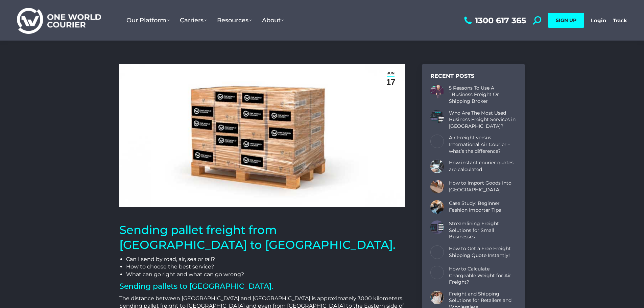 This screenshot has width=644, height=308. I want to click on a: Streamlining Freight Solutions for Small Businesses, so click(483, 230).